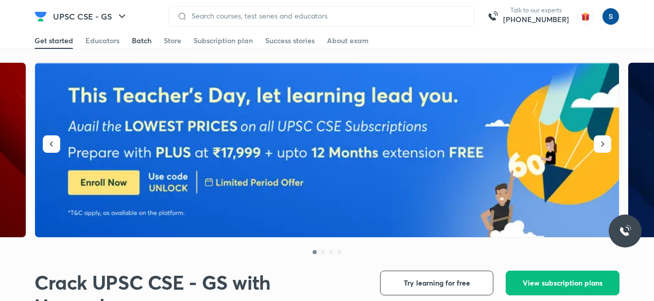 This screenshot has height=301, width=654. What do you see at coordinates (625, 231) in the screenshot?
I see `img: ttu` at bounding box center [625, 231].